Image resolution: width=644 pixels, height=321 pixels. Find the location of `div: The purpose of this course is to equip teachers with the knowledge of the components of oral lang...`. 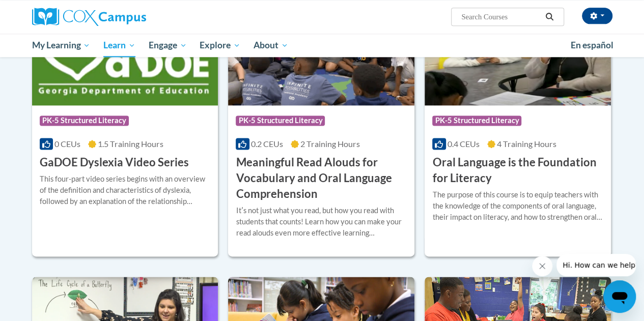

div: The purpose of this course is to equip teachers with the knowledge of the components of oral lang... is located at coordinates (518, 206).